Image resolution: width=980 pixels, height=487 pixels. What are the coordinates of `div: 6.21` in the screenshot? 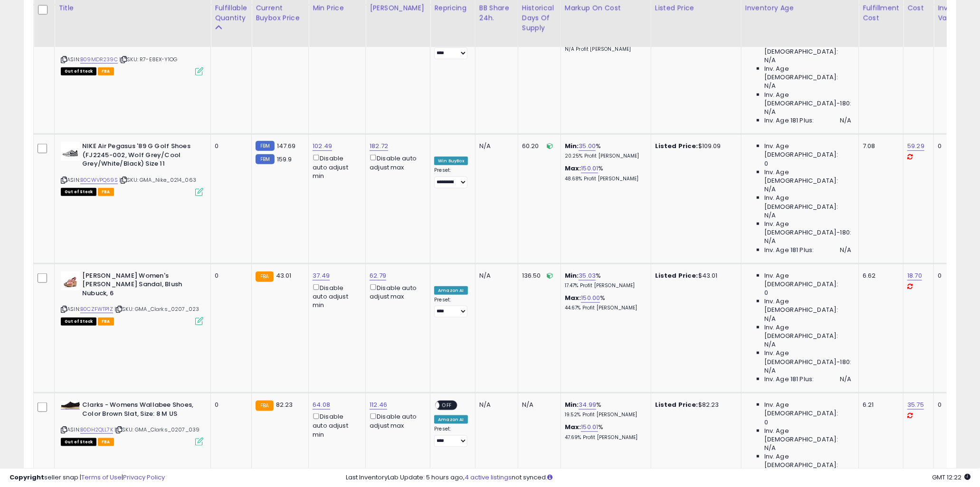 It's located at (878, 405).